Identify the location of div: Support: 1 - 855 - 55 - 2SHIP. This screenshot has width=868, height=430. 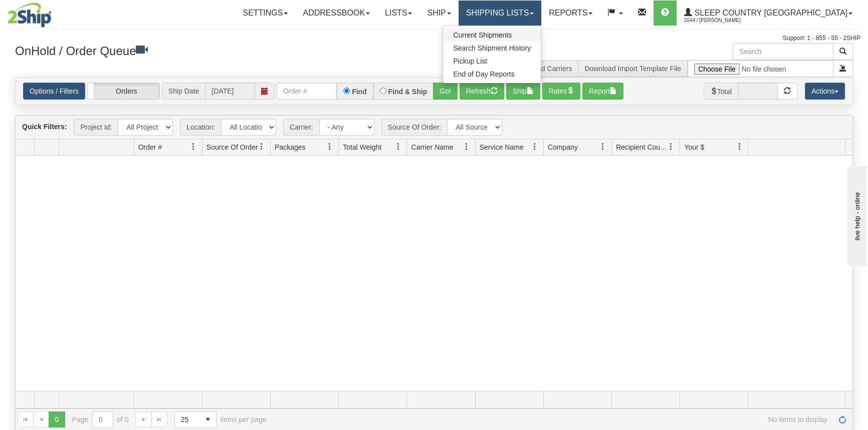
(434, 38).